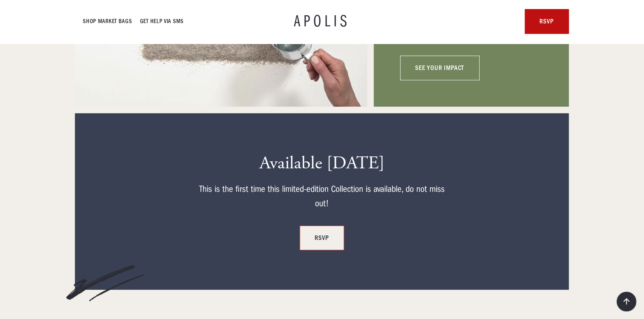  I want to click on a: Shop Market bags, so click(107, 21).